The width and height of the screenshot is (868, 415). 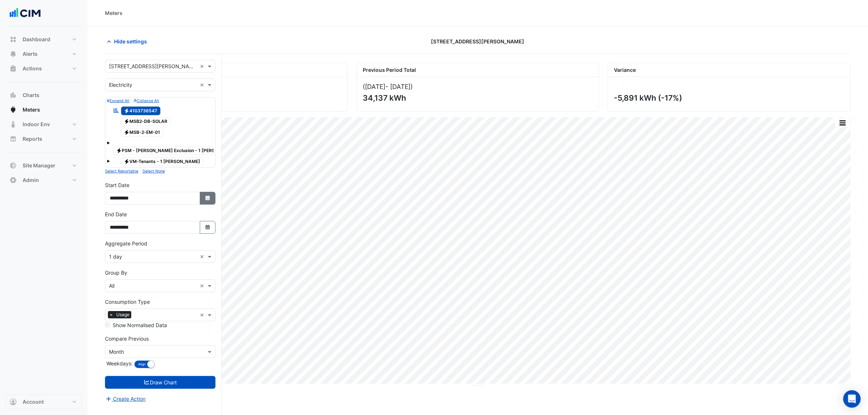 What do you see at coordinates (13, 180) in the screenshot?
I see `app-icon: Admin` at bounding box center [13, 180].